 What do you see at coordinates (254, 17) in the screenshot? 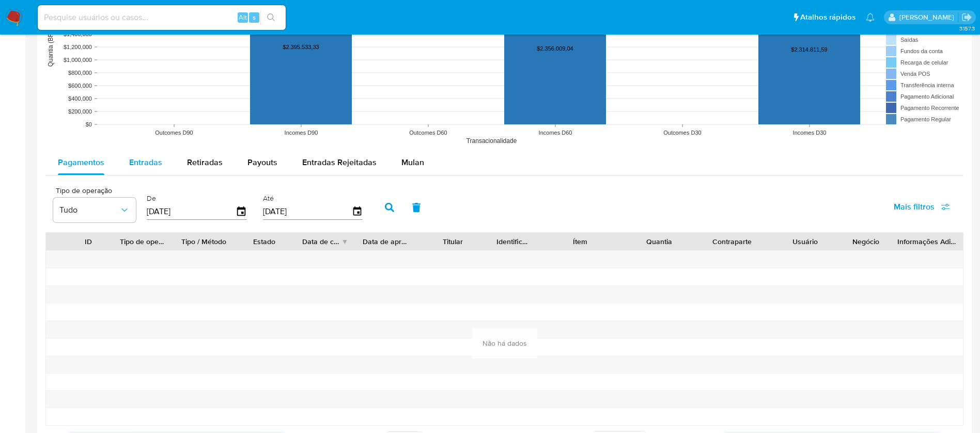
I see `span: s` at bounding box center [254, 17].